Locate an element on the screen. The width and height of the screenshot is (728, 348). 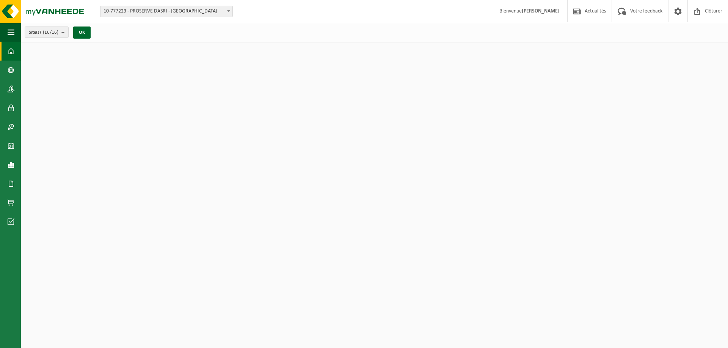
span: 10-777223 - PROSERVE DASRI - PARIS 12EME ARRONDISSEMENT is located at coordinates (166, 11).